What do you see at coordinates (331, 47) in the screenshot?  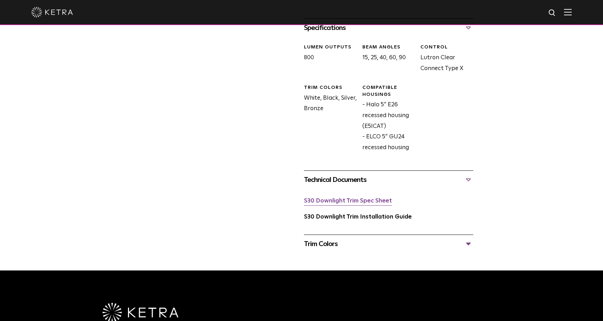 I see `div: LUMEN OUTPUTS` at bounding box center [331, 47].